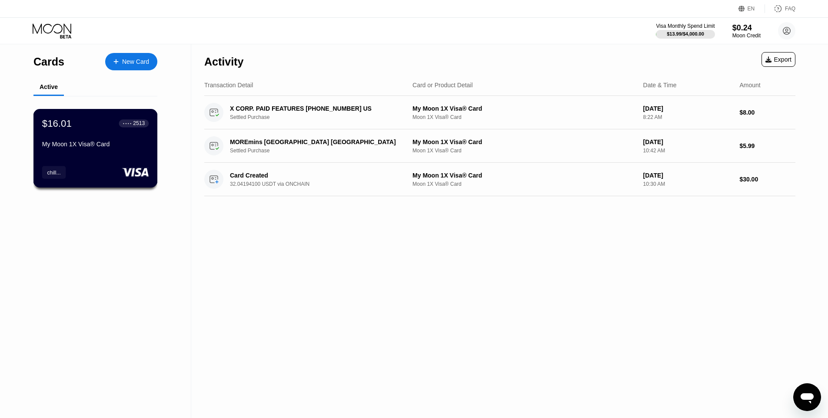  What do you see at coordinates (688, 184) in the screenshot?
I see `div: 10:30 AM` at bounding box center [688, 184].